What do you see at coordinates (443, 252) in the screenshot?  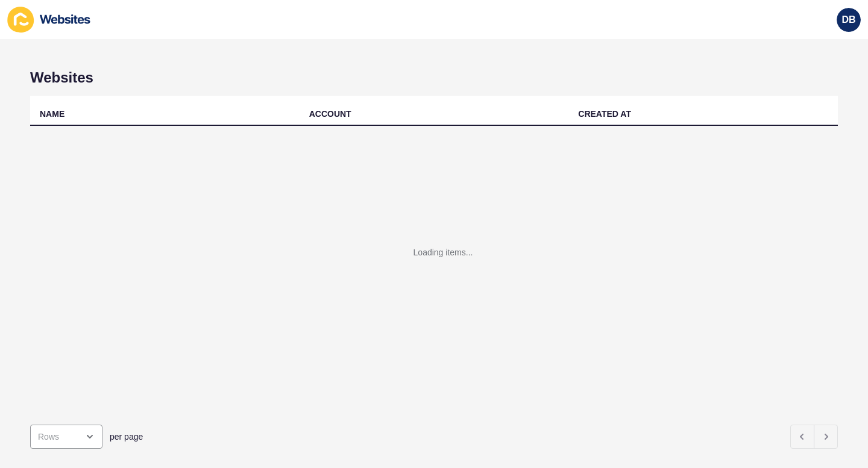 I see `div: Loading items...` at bounding box center [443, 252].